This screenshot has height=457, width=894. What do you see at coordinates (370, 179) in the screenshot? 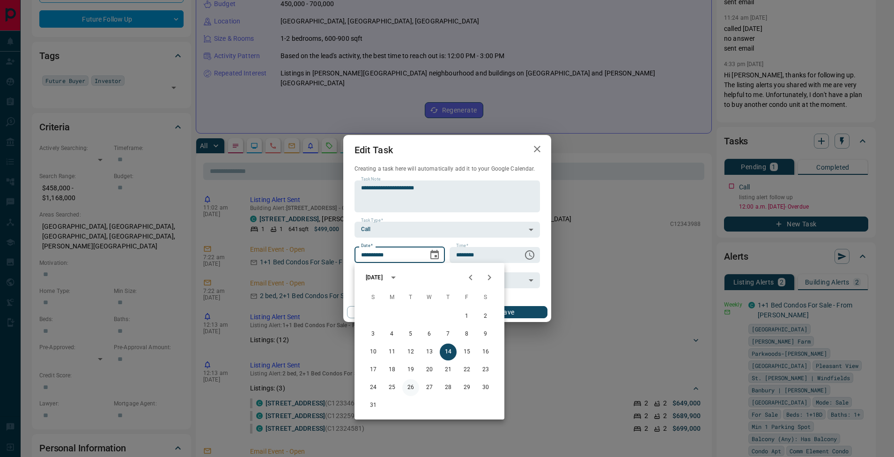
I see `label: Task Note` at bounding box center [370, 179].